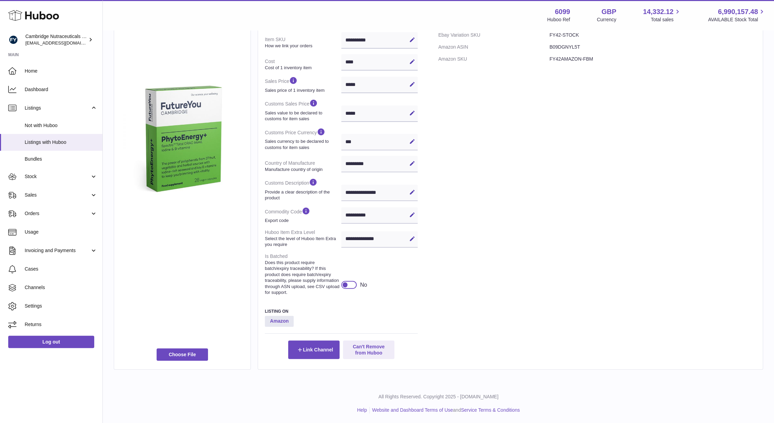  Describe the element at coordinates (302, 242) in the screenshot. I see `strong: Select the level of Huboo Item Extra you require` at that location.